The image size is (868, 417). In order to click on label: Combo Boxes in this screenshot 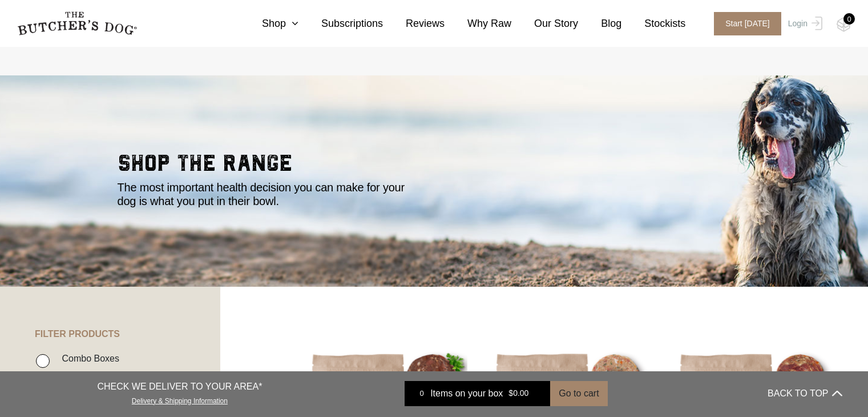, I will do `click(87, 358)`.